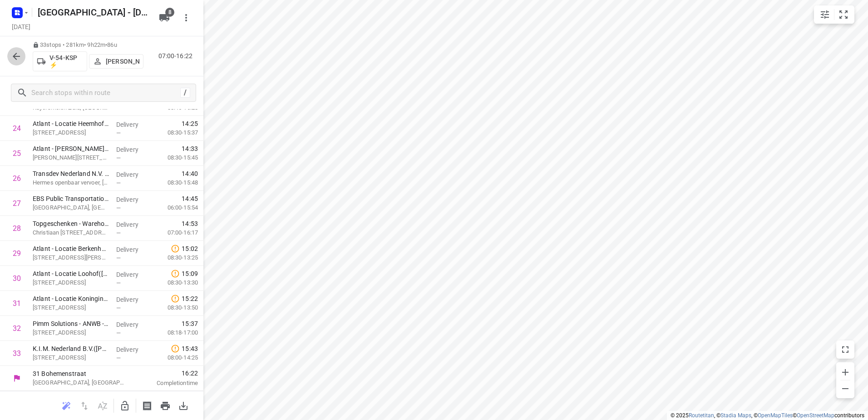 Image resolution: width=868 pixels, height=420 pixels. Describe the element at coordinates (17, 128) in the screenshot. I see `div: 24` at that location.